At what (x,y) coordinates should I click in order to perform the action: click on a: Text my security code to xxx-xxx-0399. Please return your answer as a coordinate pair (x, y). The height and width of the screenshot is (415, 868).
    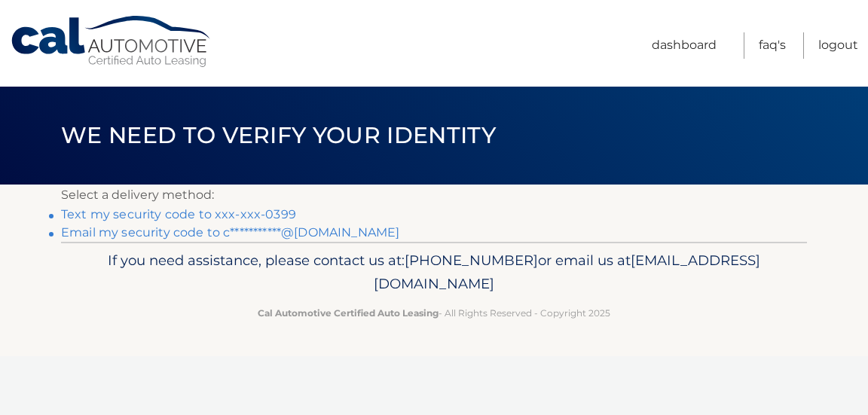
    Looking at the image, I should click on (178, 214).